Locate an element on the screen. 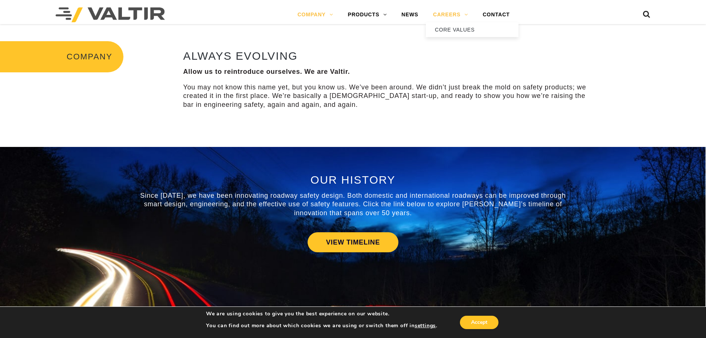 The height and width of the screenshot is (338, 706). span: OUR HISTORY is located at coordinates (353, 179).